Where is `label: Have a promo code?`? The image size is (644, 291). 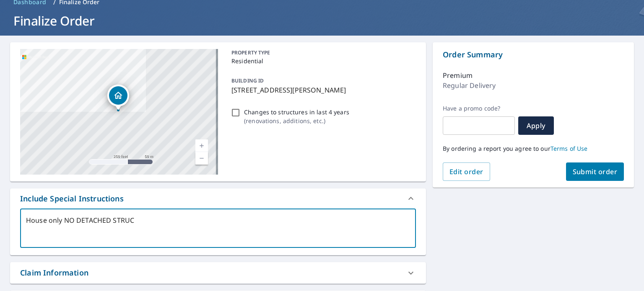 label: Have a promo code? is located at coordinates (479, 109).